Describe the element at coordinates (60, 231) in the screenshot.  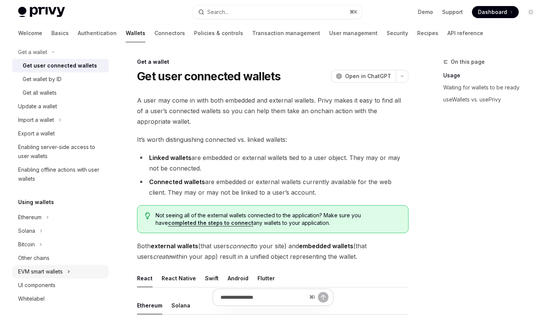
I see `button: Toggle Solana section` at that location.